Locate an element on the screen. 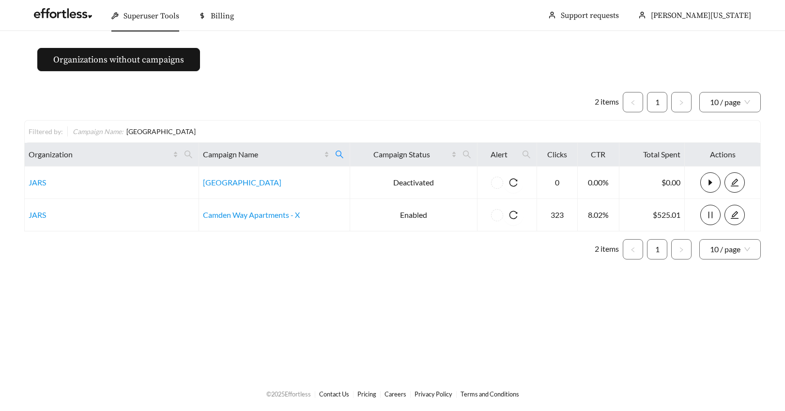  td: $0.00 is located at coordinates (652, 183).